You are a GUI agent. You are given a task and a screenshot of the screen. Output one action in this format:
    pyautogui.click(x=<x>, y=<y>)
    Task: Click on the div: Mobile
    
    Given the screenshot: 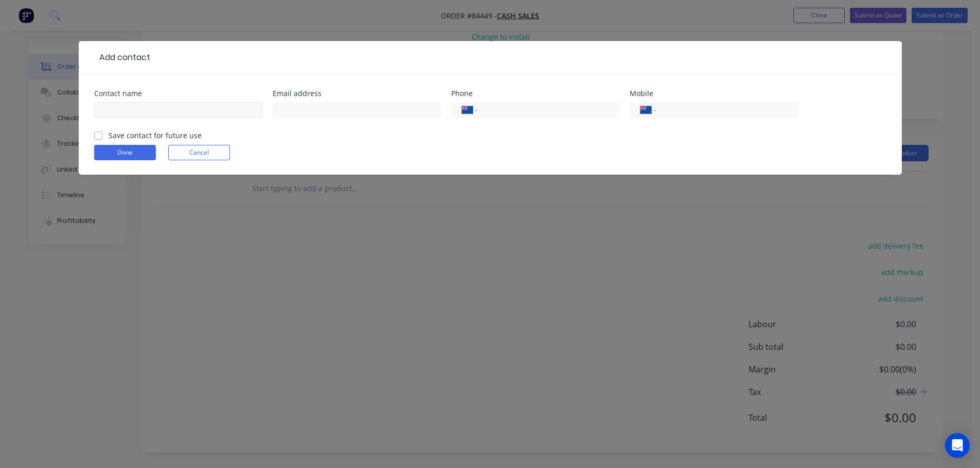 What is the action you would take?
    pyautogui.click(x=714, y=93)
    